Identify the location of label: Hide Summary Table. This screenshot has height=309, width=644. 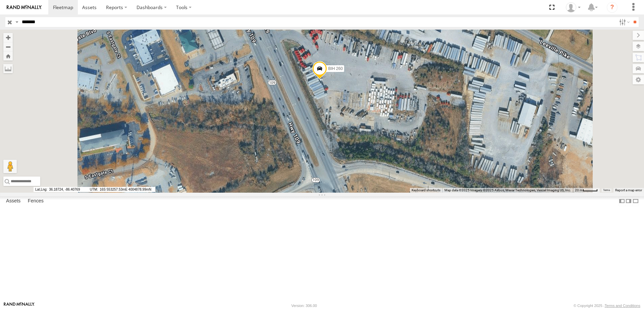
(636, 201).